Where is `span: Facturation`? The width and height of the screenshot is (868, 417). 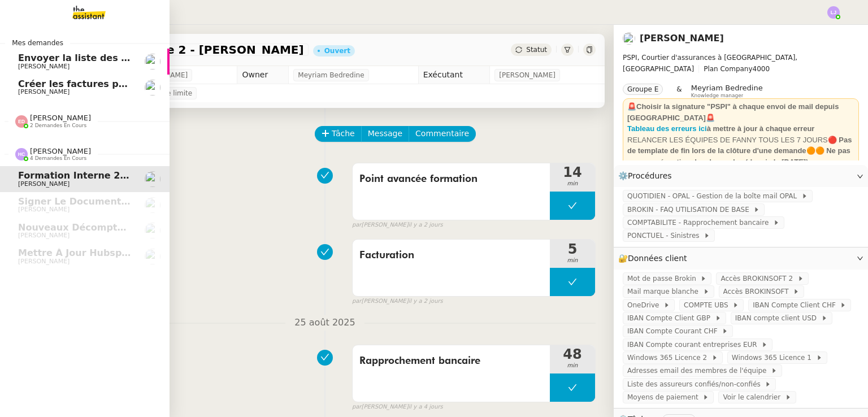
span: Facturation is located at coordinates (451, 255).